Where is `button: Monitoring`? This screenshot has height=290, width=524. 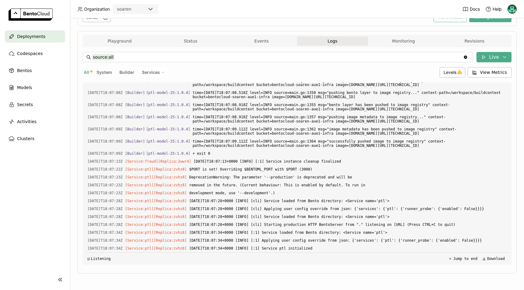 button: Monitoring is located at coordinates (403, 41).